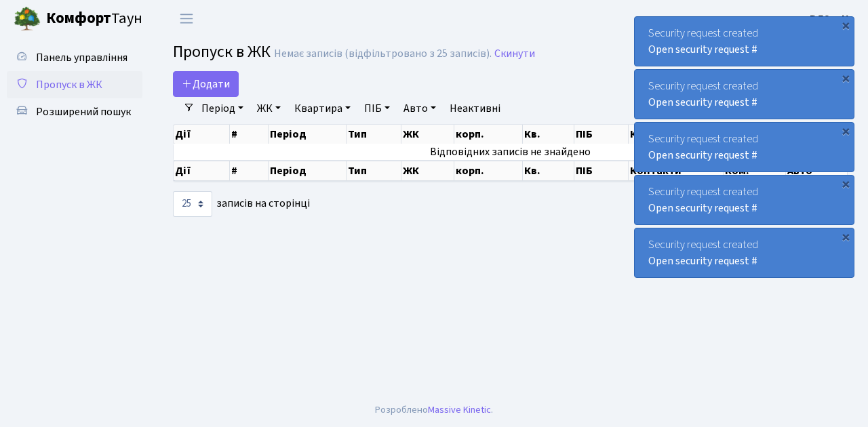 This screenshot has height=427, width=868. I want to click on a: Період, so click(222, 108).